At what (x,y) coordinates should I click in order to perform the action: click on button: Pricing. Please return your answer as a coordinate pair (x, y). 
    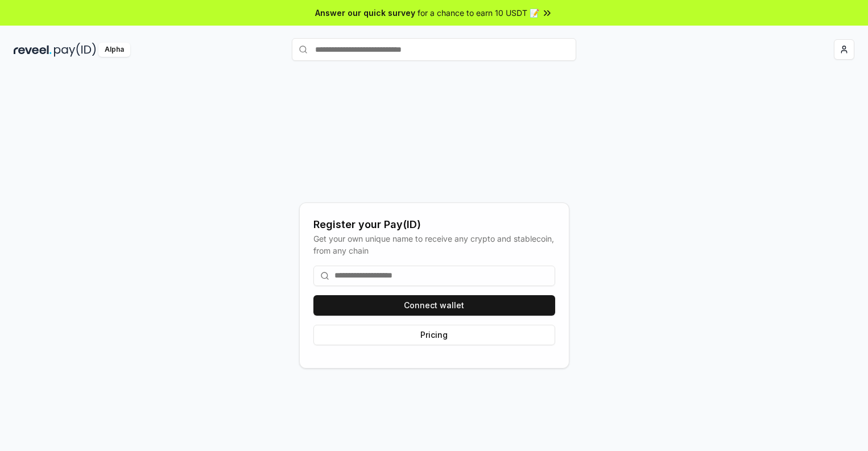
    Looking at the image, I should click on (434, 335).